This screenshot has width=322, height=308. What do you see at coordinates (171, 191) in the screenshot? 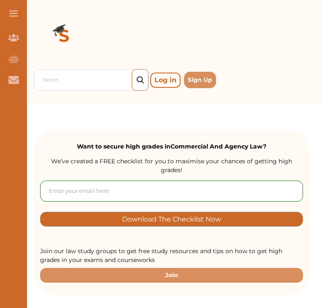
I see `input: Enter your email here` at bounding box center [171, 191].